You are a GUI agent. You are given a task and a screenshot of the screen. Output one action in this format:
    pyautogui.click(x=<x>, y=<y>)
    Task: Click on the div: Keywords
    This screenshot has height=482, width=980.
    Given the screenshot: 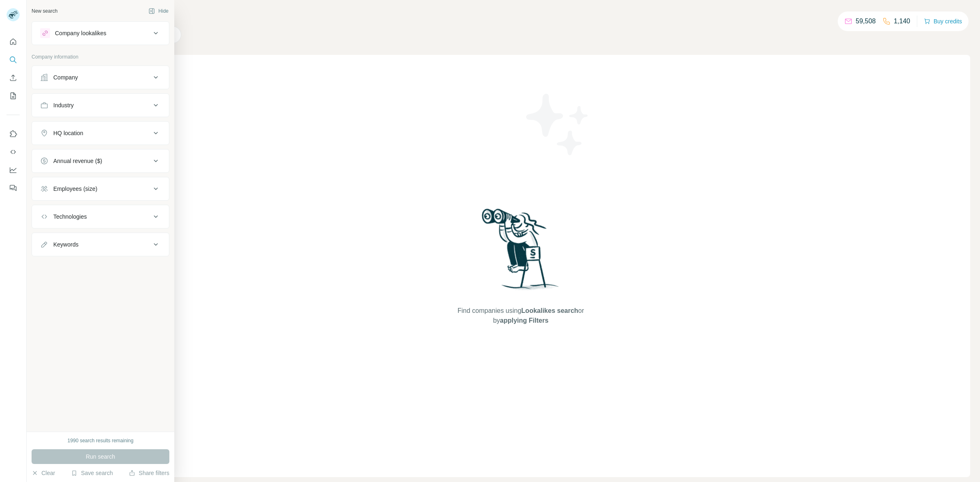 What is the action you would take?
    pyautogui.click(x=66, y=244)
    